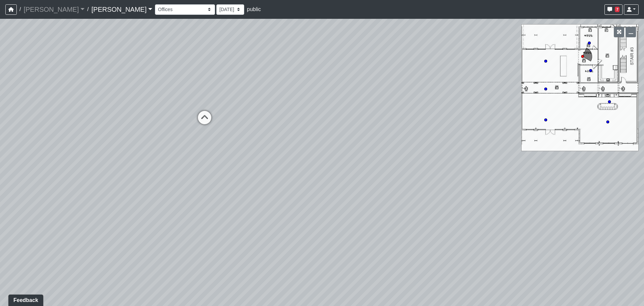 This screenshot has width=644, height=306. I want to click on button: 7, so click(613, 9).